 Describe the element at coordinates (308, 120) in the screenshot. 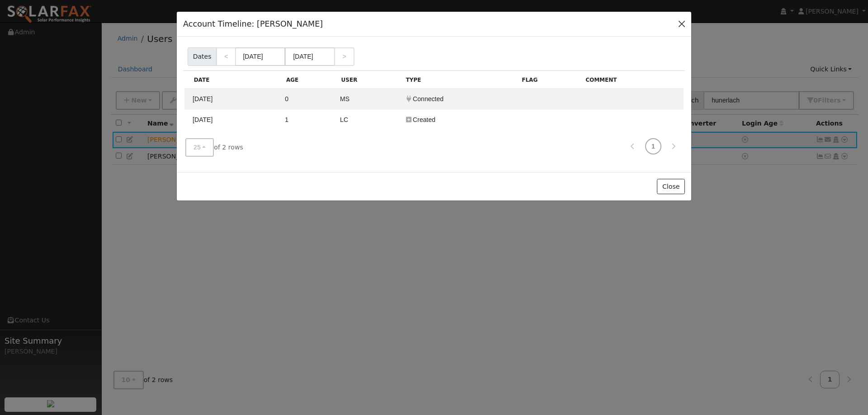

I see `td: 1` at that location.